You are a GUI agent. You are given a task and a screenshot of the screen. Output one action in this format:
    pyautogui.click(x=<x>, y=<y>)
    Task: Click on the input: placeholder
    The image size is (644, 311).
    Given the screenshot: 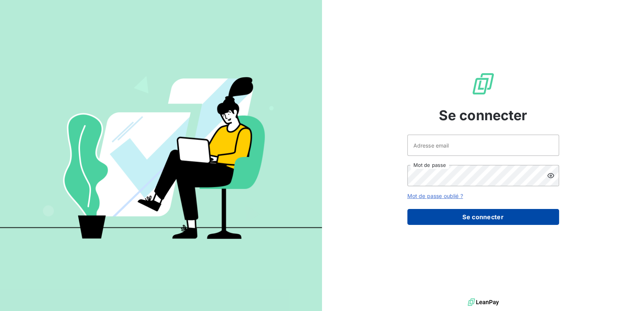 What is the action you would take?
    pyautogui.click(x=483, y=145)
    